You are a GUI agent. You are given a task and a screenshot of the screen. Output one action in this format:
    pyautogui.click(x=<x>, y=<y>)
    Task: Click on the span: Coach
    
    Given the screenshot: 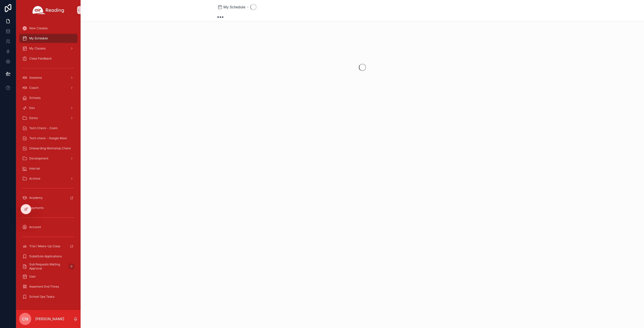 What is the action you would take?
    pyautogui.click(x=34, y=88)
    